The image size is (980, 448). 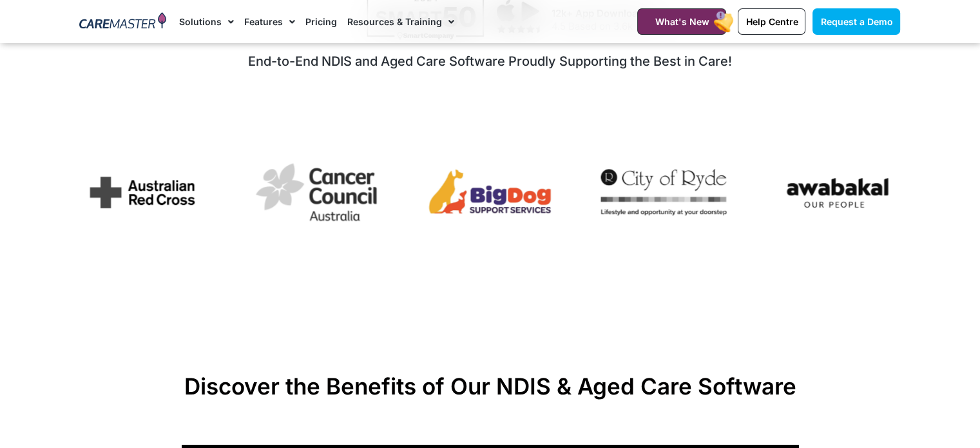 What do you see at coordinates (489, 194) in the screenshot?
I see `div: 3 / 7` at bounding box center [489, 194].